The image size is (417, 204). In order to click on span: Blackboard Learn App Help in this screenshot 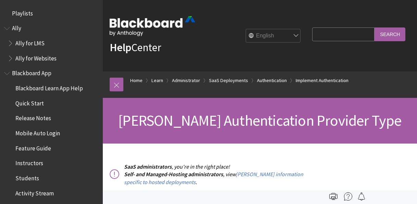, I will do `click(49, 87)`.